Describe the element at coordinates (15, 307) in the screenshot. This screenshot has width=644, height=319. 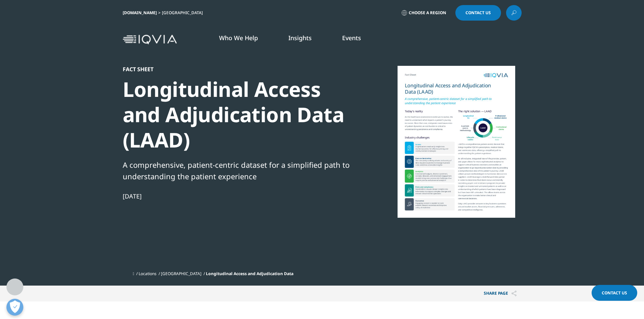
I see `button: Open Preferences` at that location.